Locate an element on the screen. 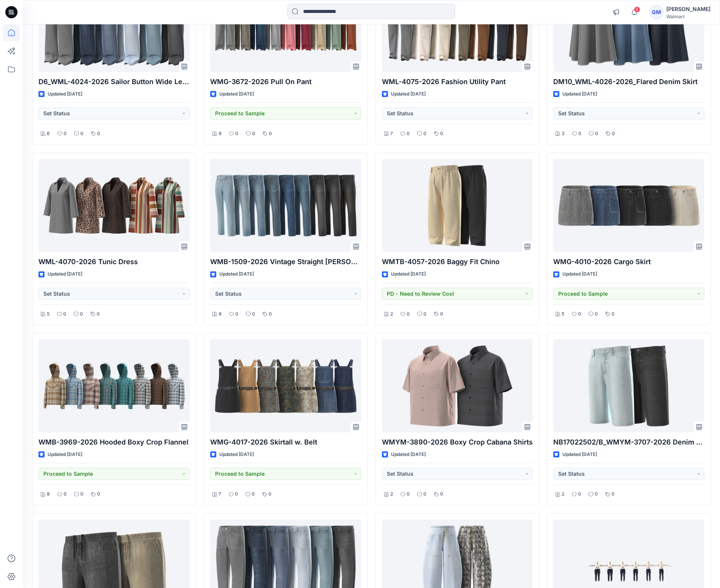 Image resolution: width=720 pixels, height=588 pixels. a: WMTB-4057-2026 Baggy Fit Chino is located at coordinates (457, 205).